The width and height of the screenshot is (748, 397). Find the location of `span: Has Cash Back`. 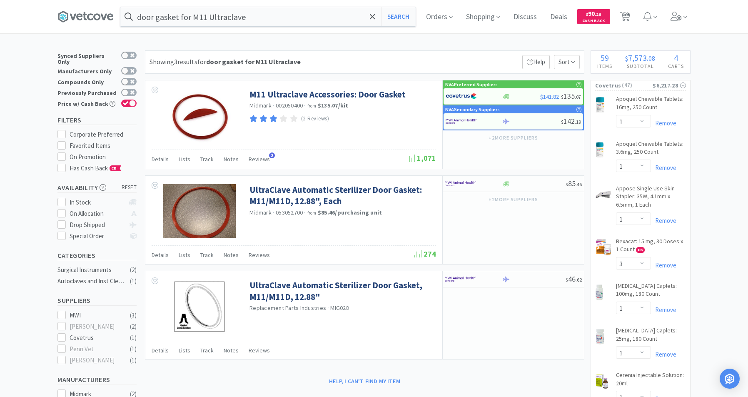

span: Has Cash Back is located at coordinates (95, 168).